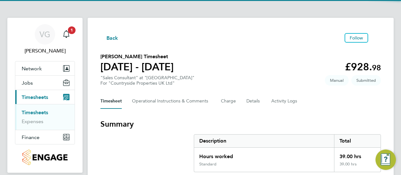 This screenshot has width=401, height=175. What do you see at coordinates (111, 101) in the screenshot?
I see `button: Timesheet` at bounding box center [111, 101].